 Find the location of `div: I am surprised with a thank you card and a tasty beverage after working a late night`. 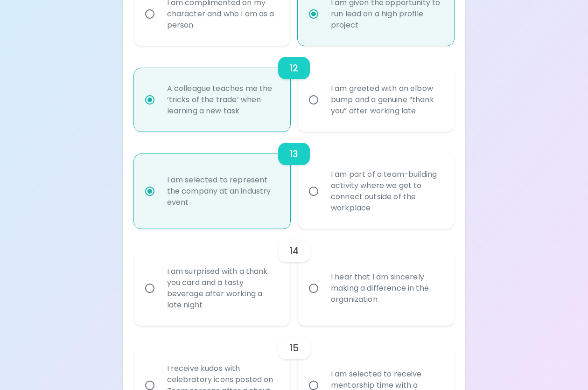

div: I am surprised with a thank you card and a tasty beverage after working a late night is located at coordinates (222, 288).